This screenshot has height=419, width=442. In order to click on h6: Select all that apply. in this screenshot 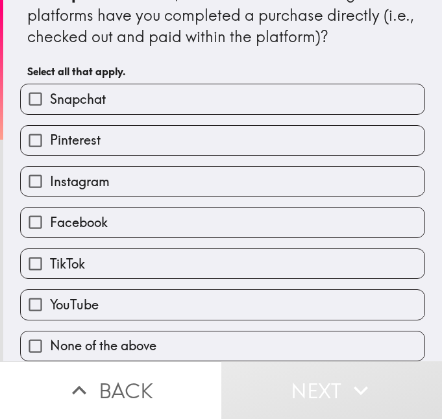, I will do `click(223, 71)`.